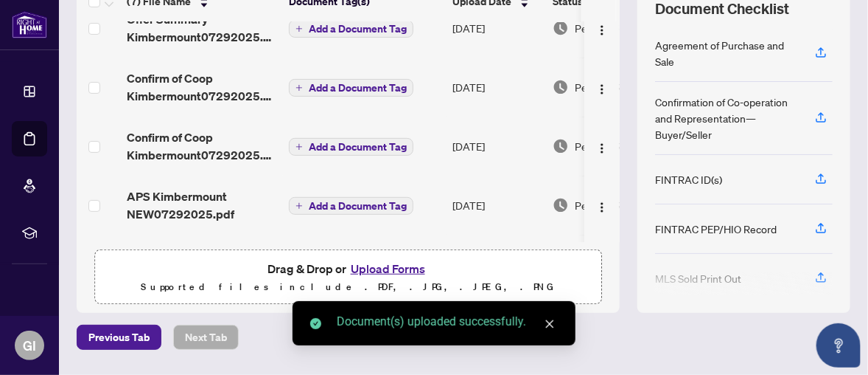  Describe the element at coordinates (348, 286) in the screenshot. I see `span: Drag & Drop orUpload FormsSupported files include .PDF, .JPG, .JPEG, .PNG under25MB` at that location.